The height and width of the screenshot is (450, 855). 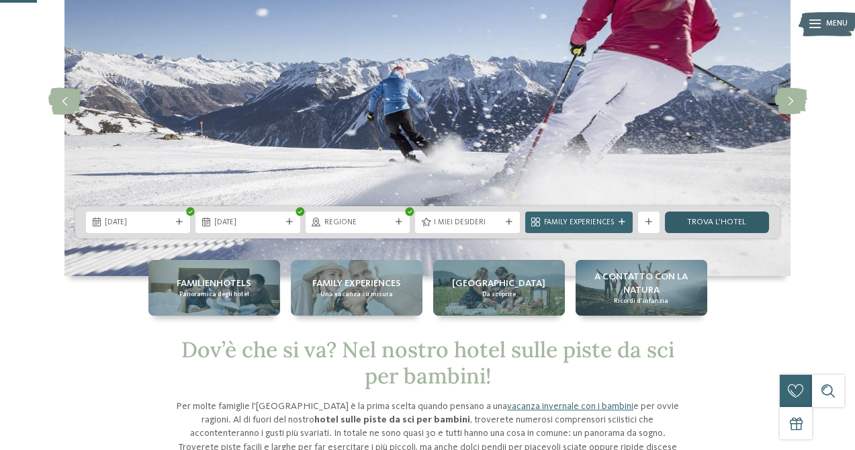 I want to click on span: Panoramica degli hotel, so click(x=214, y=294).